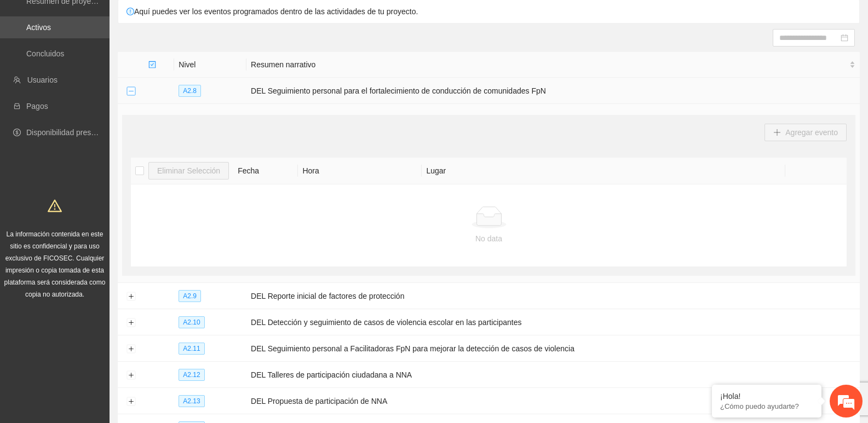 This screenshot has height=423, width=868. What do you see at coordinates (191, 375) in the screenshot?
I see `span: A2.12` at bounding box center [191, 375].